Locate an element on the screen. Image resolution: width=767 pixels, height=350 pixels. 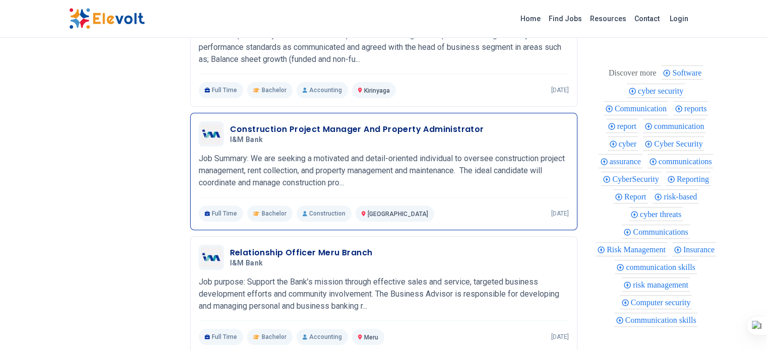
span: Insurance is located at coordinates (700, 250).